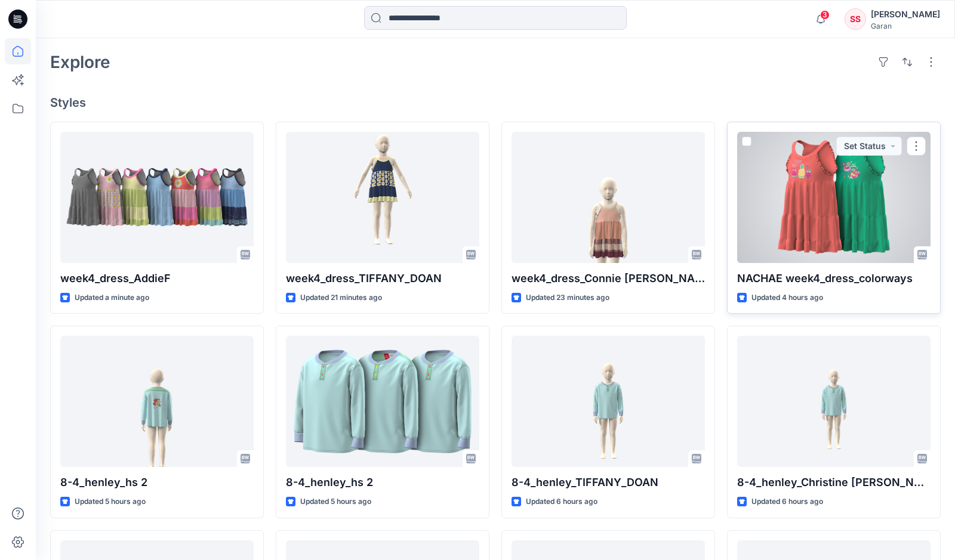 This screenshot has width=955, height=560. Describe the element at coordinates (382, 278) in the screenshot. I see `p: week4_dress_TIFFANY_DOAN` at that location.